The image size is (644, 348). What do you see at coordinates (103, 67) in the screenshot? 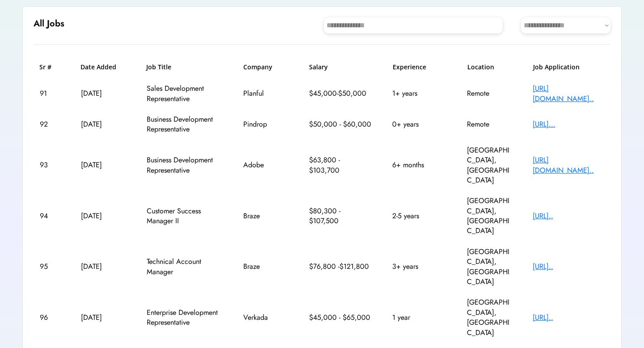
I see `h6: Date Added` at bounding box center [103, 67].